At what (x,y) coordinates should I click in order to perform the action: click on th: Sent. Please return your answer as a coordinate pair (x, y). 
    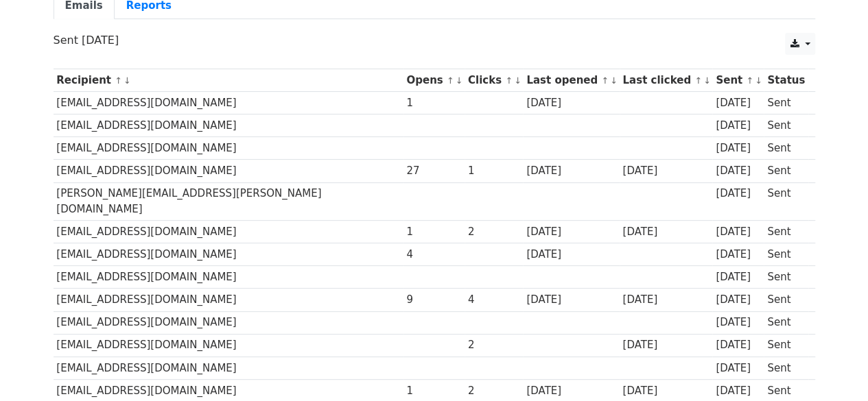
    Looking at the image, I should click on (738, 81).